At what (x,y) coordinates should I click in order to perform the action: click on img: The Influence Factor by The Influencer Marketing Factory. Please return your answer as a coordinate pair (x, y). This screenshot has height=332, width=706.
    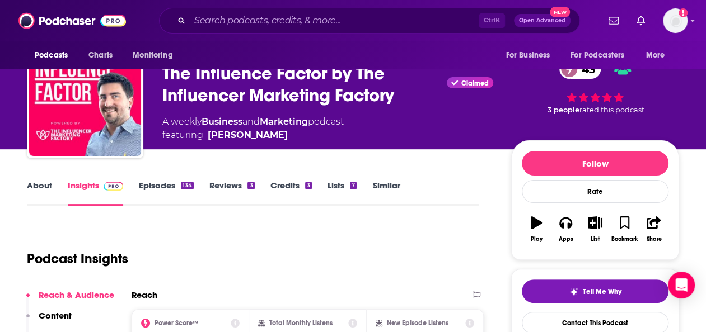
    Looking at the image, I should click on (85, 100).